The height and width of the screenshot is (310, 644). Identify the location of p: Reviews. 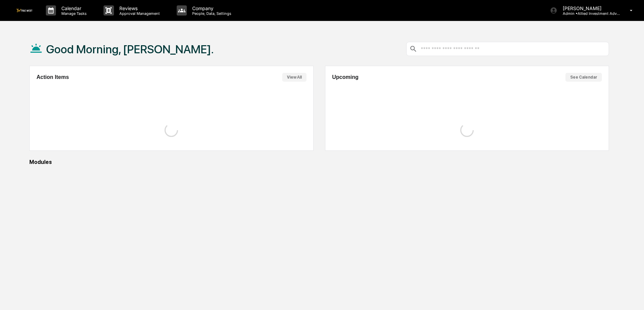
(139, 8).